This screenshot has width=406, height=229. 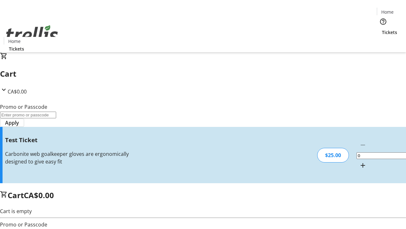 I want to click on button: Increment by one, so click(x=363, y=165).